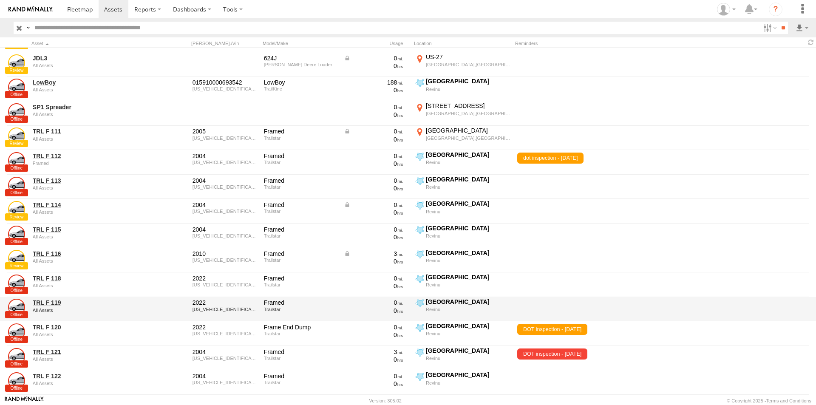  Describe the element at coordinates (225, 162) in the screenshot. I see `div: 1T9DS37B941066576` at that location.